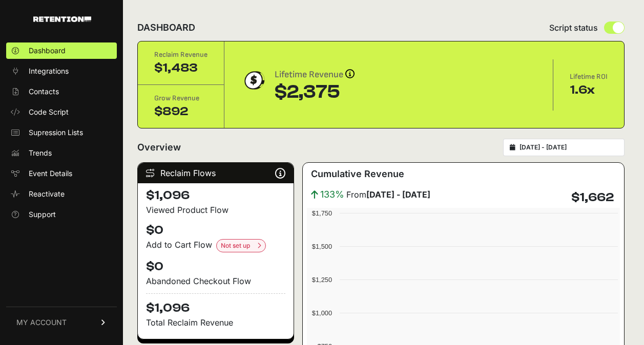 This screenshot has height=345, width=644. I want to click on div: Grow Revenue, so click(181, 98).